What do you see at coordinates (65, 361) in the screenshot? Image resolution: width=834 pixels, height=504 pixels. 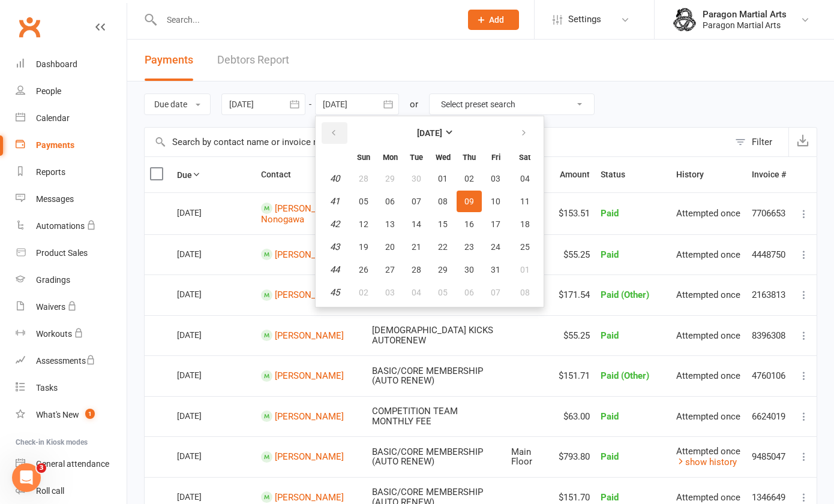 I see `div: Assessments` at bounding box center [65, 361].